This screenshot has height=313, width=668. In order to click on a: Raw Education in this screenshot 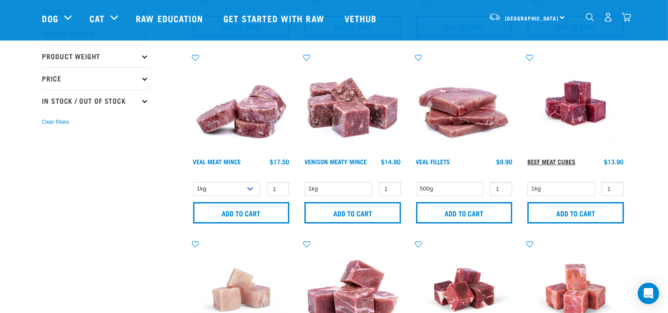, I will do `click(170, 18)`.